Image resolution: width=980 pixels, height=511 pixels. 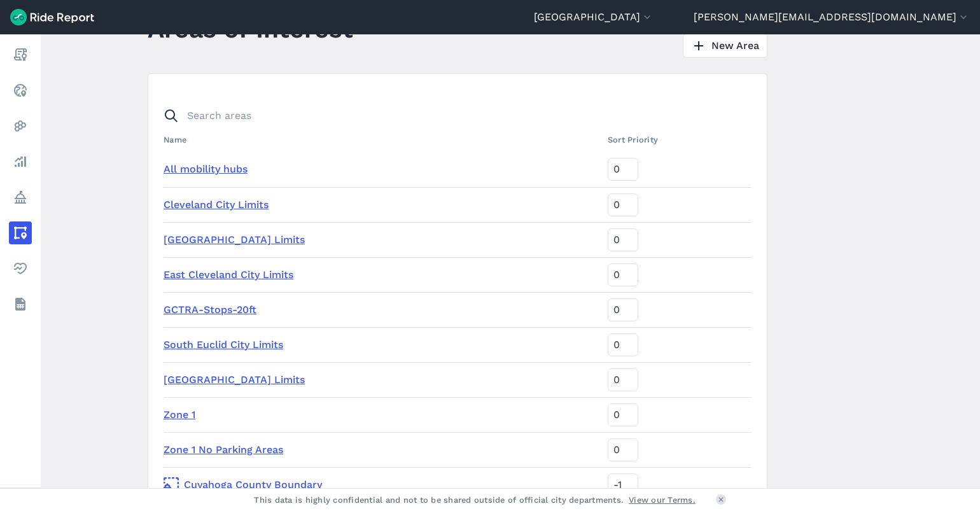 I want to click on a: Report, so click(x=20, y=55).